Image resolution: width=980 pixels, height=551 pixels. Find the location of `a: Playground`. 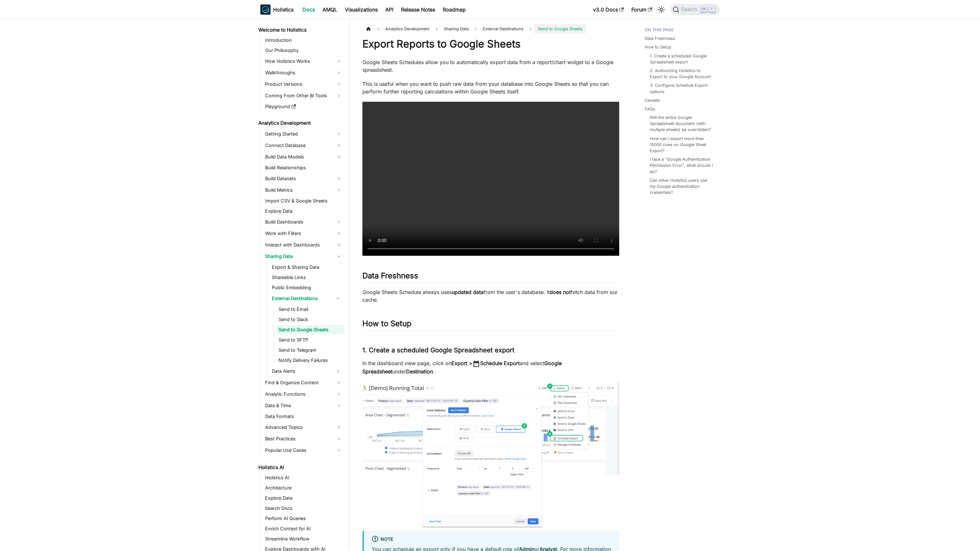

a: Playground is located at coordinates (303, 106).